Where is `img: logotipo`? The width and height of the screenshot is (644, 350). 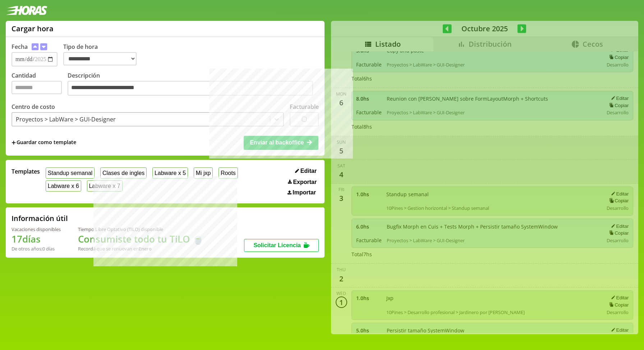 img: logotipo is located at coordinates (27, 10).